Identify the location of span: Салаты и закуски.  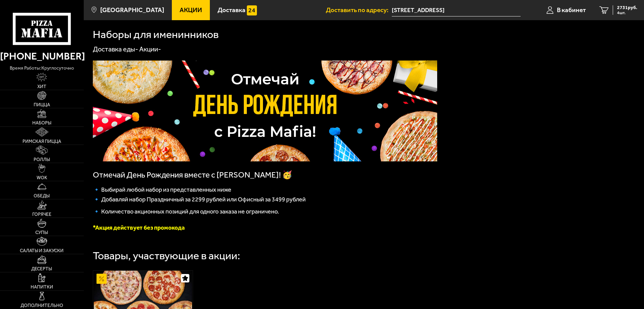
(42, 250).